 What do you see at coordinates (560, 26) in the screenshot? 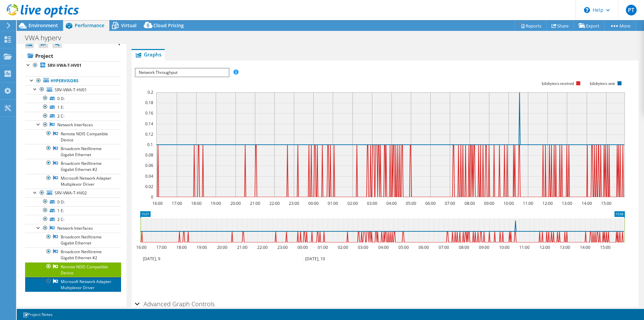
I see `a: Share` at bounding box center [560, 26].